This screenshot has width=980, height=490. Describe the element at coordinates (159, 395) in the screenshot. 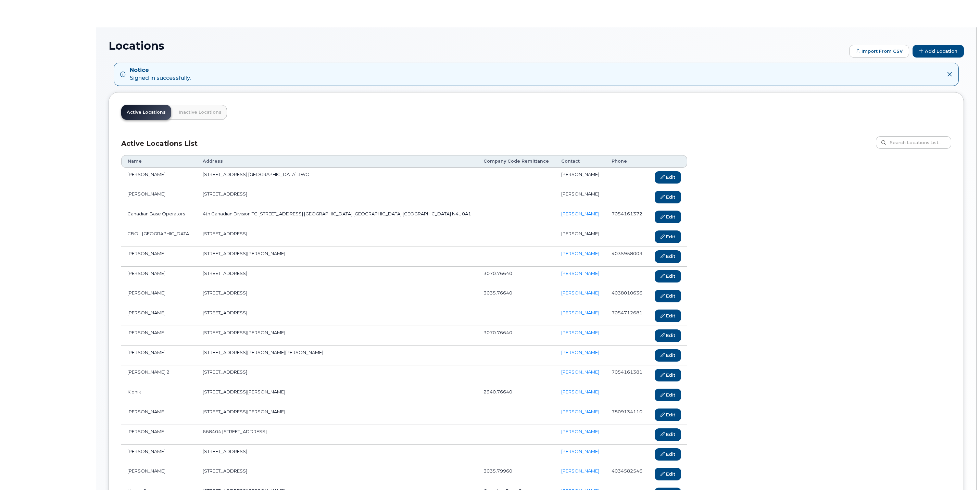

I see `td: Kipnik` at that location.